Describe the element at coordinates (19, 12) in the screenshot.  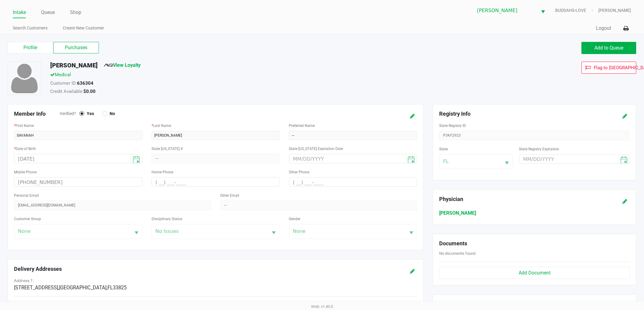
I see `a: Intake` at that location.